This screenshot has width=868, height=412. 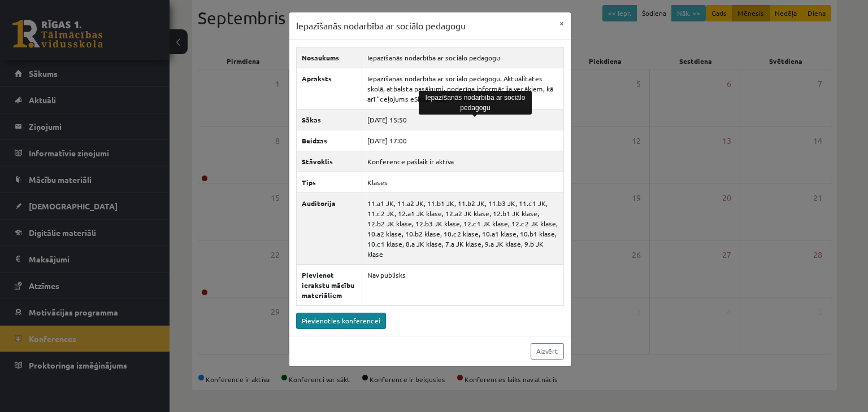 I want to click on td: Iepazīšanās nodarbība ar sociālo pedagogu, so click(x=462, y=57).